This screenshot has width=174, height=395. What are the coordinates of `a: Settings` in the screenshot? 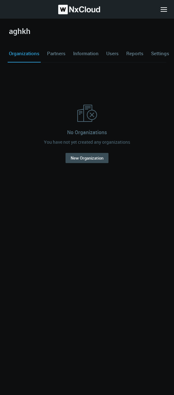 It's located at (160, 54).